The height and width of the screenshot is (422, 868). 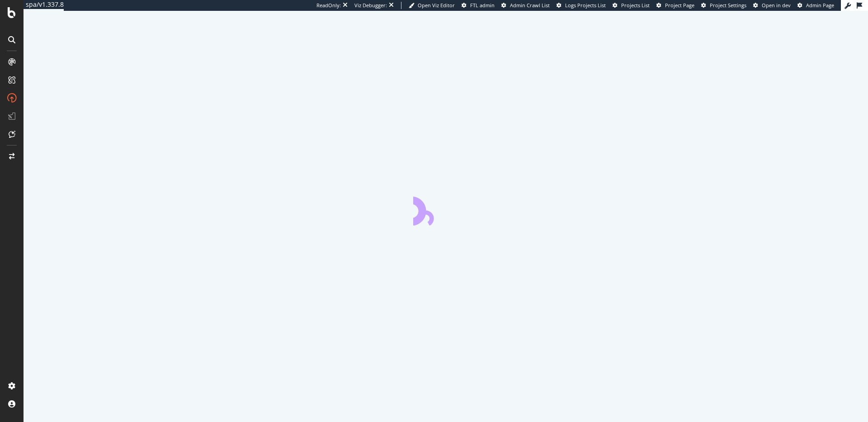 What do you see at coordinates (586, 5) in the screenshot?
I see `span: Logs Projects List` at bounding box center [586, 5].